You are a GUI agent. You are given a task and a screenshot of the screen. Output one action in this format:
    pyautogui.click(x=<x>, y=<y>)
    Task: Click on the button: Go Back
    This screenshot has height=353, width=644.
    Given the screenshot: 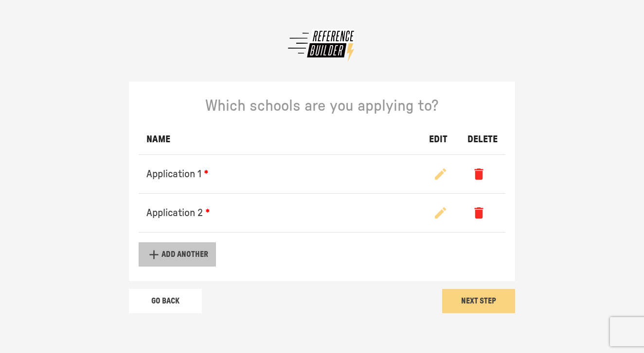 What is the action you would take?
    pyautogui.click(x=165, y=302)
    